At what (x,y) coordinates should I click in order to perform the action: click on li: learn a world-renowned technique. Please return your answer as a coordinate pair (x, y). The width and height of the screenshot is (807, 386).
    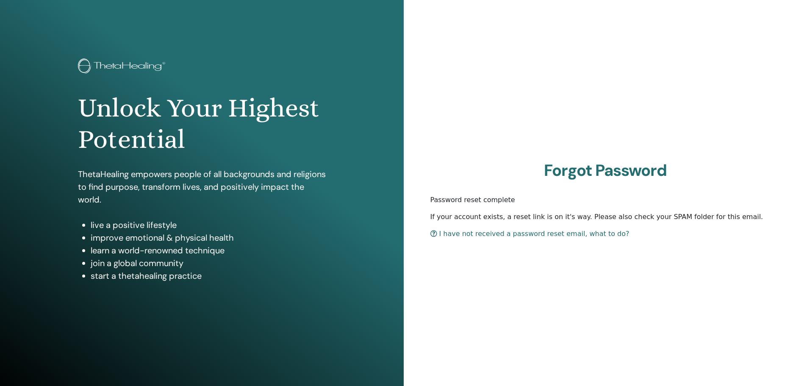
    Looking at the image, I should click on (208, 250).